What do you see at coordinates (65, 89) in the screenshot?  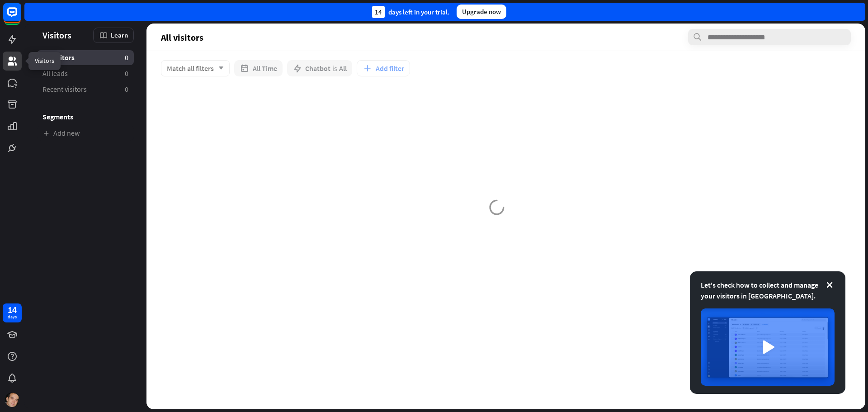 I see `span: Recent visitors` at bounding box center [65, 89].